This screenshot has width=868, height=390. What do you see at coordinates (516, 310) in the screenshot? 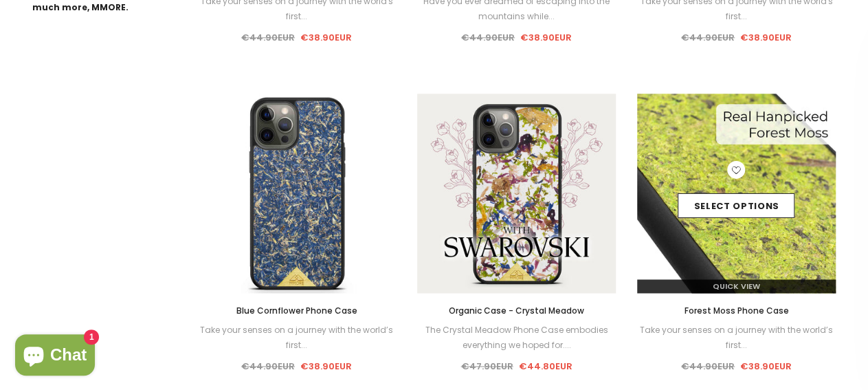
I see `span: Organic Case - Crystal Meadow` at bounding box center [516, 310].